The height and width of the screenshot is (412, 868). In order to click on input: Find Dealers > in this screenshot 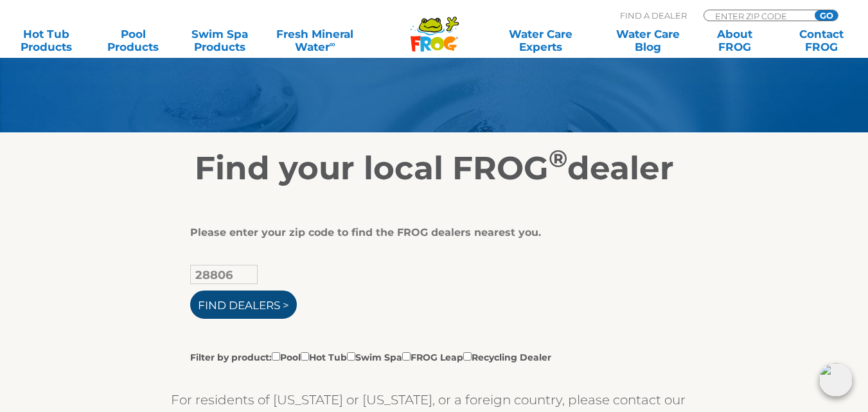, I will do `click(244, 304)`.